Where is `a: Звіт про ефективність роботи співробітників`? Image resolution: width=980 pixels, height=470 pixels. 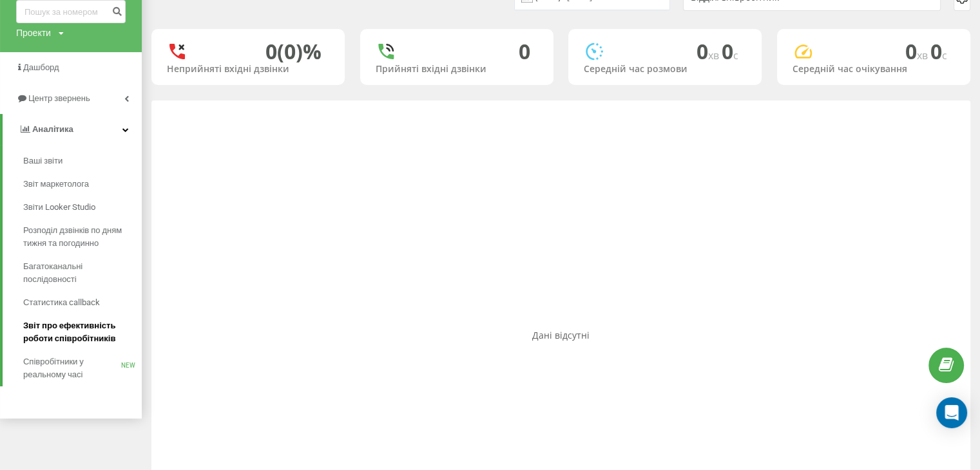
a: Звіт про ефективність роботи співробітників is located at coordinates (83, 332).